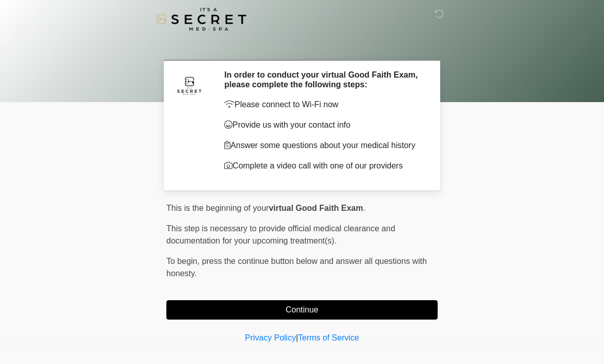 The width and height of the screenshot is (604, 364). Describe the element at coordinates (190, 85) in the screenshot. I see `img: Agent Avatar` at that location.